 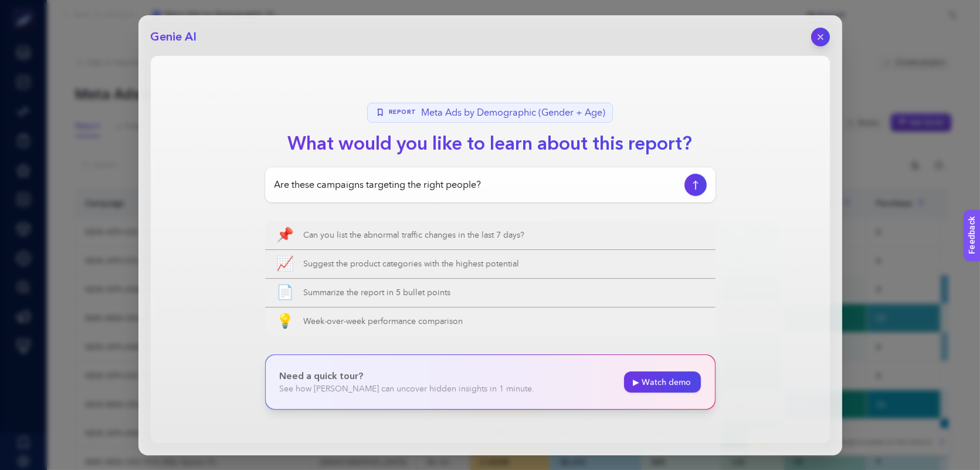 What do you see at coordinates (407, 376) in the screenshot?
I see `p: Need a quick tour?` at bounding box center [407, 376].